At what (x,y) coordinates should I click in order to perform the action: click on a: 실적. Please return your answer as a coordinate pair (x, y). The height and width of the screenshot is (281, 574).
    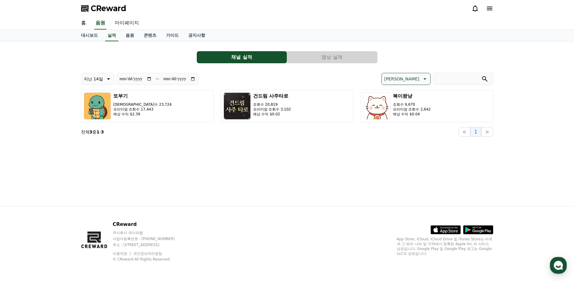
    Looking at the image, I should click on (112, 36).